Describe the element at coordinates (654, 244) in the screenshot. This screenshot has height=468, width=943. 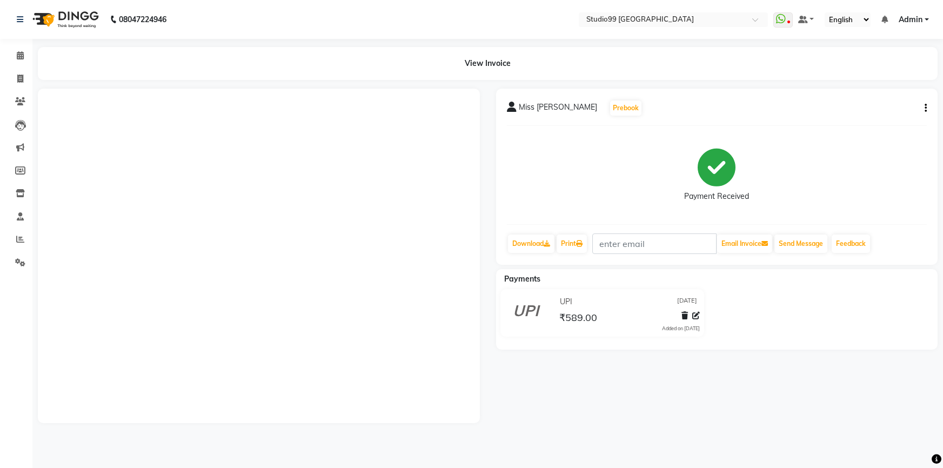
I see `input: enter email` at that location.